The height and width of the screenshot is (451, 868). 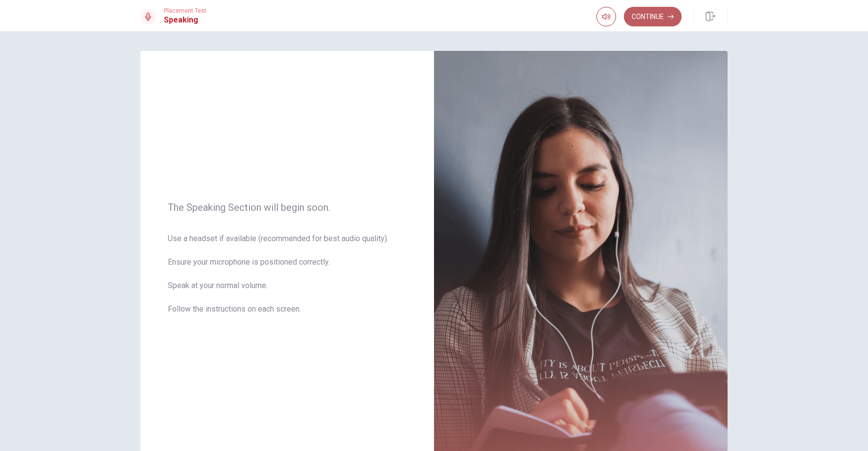 I want to click on span: The Speaking Section will begin soon., so click(x=287, y=208).